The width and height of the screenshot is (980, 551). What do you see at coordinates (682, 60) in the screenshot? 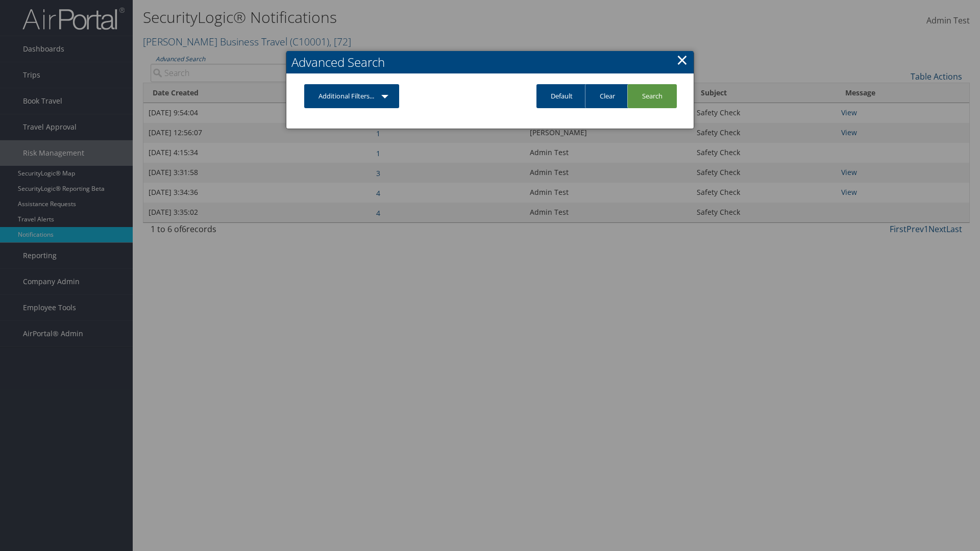
I see `a: Close` at bounding box center [682, 60].